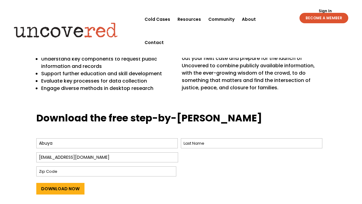 This screenshot has height=204, width=362. Describe the element at coordinates (106, 88) in the screenshot. I see `p: Engage diverse methods in desktop research` at that location.